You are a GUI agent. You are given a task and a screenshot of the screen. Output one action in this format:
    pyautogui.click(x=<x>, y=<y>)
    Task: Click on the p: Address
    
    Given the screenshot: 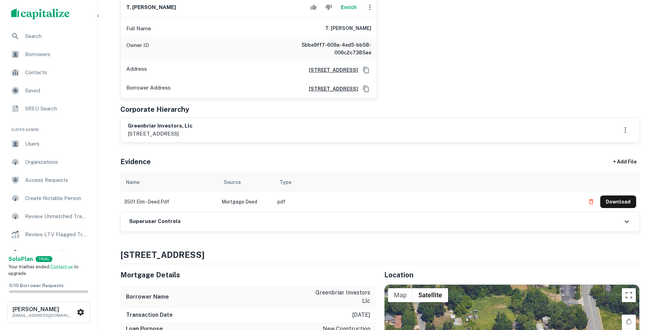 What is the action you would take?
    pyautogui.click(x=136, y=70)
    